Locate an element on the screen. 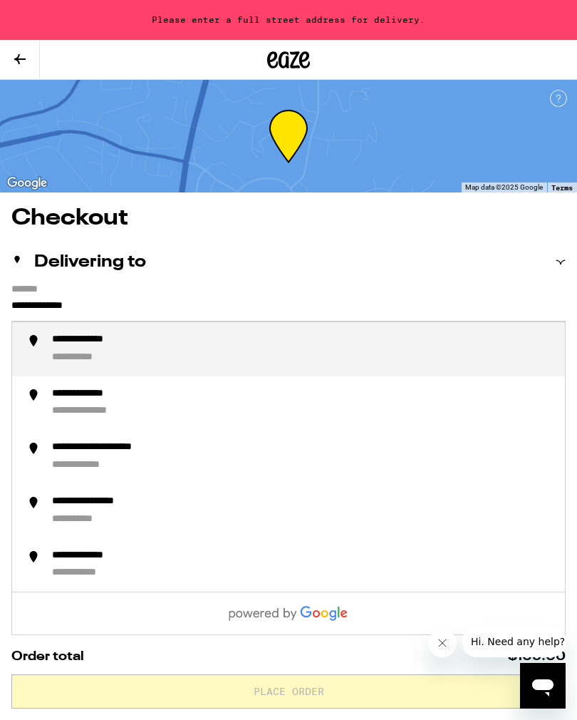 The image size is (577, 720). a: Open this area in Google Maps (opens a new window) is located at coordinates (27, 183).